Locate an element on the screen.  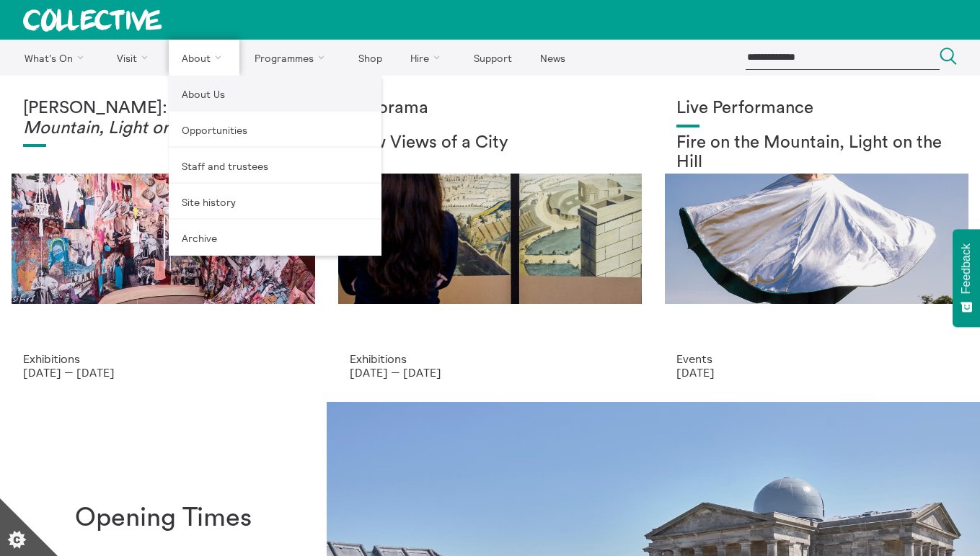
a: Programmes is located at coordinates (292, 58).